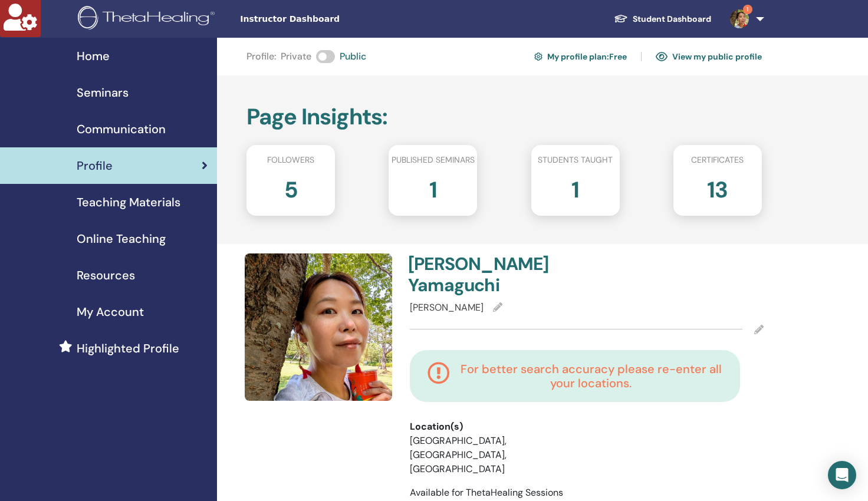 The width and height of the screenshot is (868, 501). Describe the element at coordinates (105, 276) in the screenshot. I see `span: Resources` at that location.